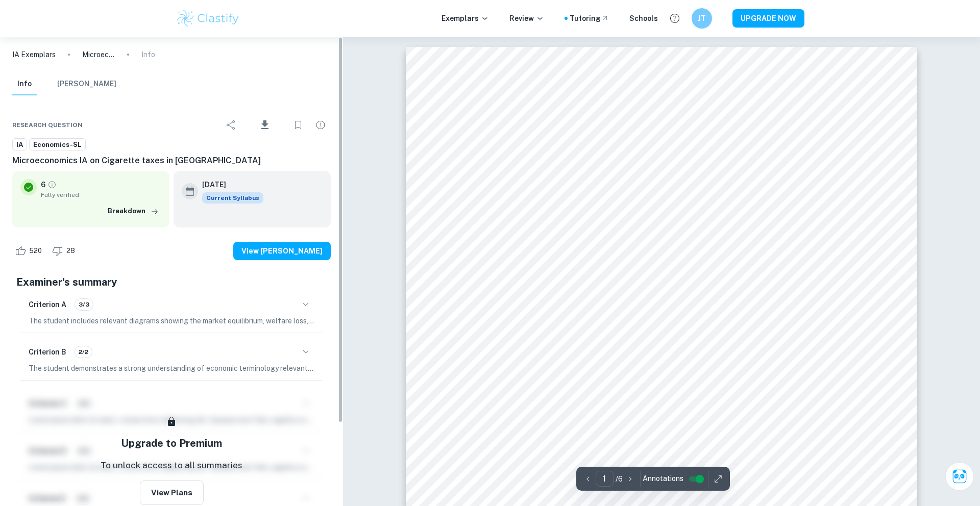 This screenshot has width=980, height=506. I want to click on p: Exemplars, so click(465, 18).